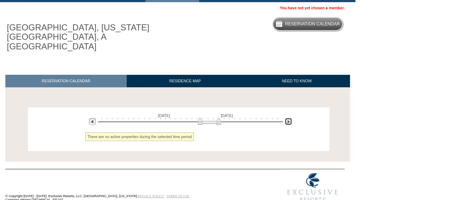  I want to click on h5: Reservation Calendar, so click(312, 24).